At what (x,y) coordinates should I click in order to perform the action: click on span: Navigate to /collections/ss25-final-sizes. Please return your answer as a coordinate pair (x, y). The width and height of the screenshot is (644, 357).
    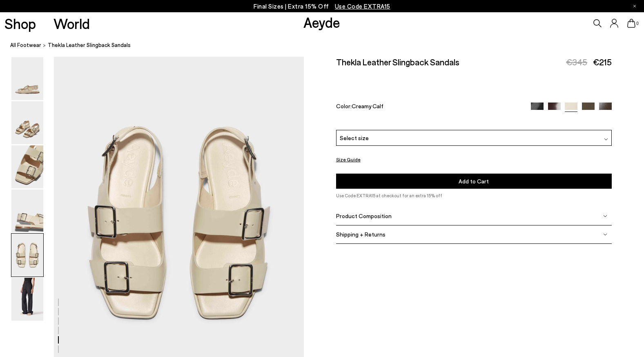
    Looking at the image, I should click on (363, 6).